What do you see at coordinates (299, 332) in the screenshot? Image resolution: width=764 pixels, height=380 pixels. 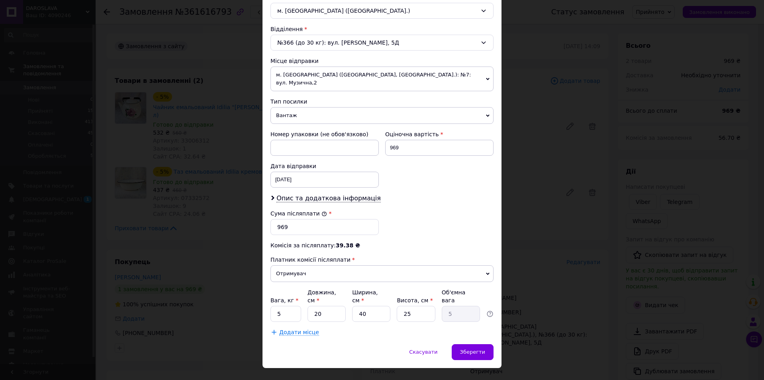 I see `span: Додати місце` at bounding box center [299, 332].